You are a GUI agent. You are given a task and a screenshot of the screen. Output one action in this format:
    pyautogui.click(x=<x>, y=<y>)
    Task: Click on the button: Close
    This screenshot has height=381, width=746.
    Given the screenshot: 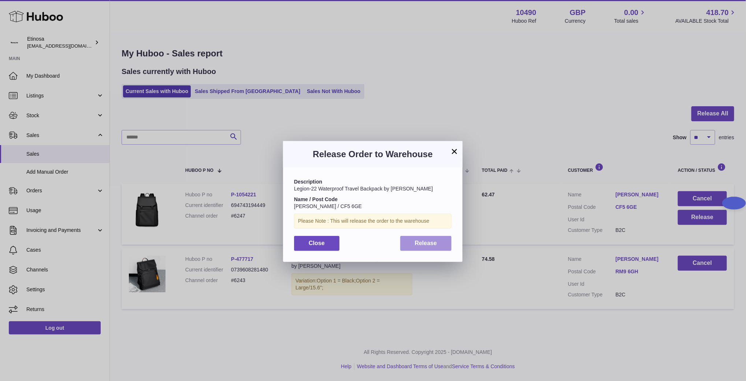 What is the action you would take?
    pyautogui.click(x=317, y=243)
    